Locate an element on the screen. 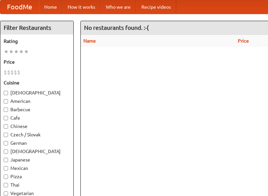 This screenshot has width=268, height=196. h5: Cuisine is located at coordinates (37, 83).